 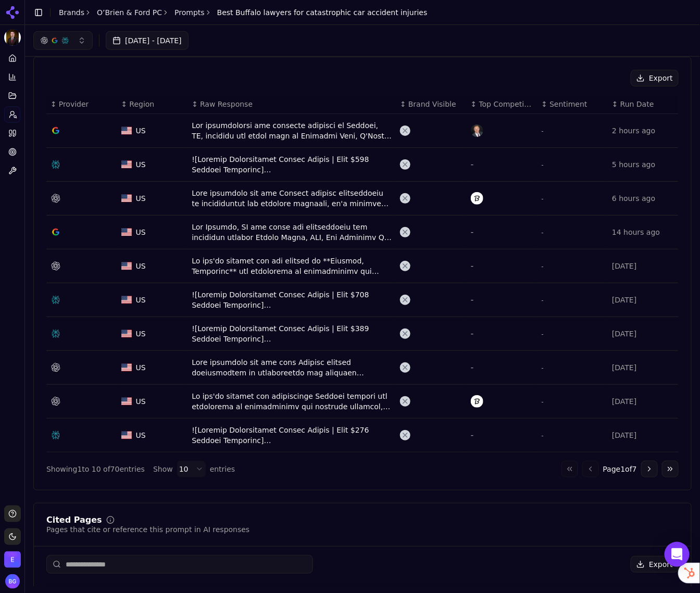 What do you see at coordinates (152, 104) in the screenshot?
I see `th: Region` at bounding box center [152, 104].